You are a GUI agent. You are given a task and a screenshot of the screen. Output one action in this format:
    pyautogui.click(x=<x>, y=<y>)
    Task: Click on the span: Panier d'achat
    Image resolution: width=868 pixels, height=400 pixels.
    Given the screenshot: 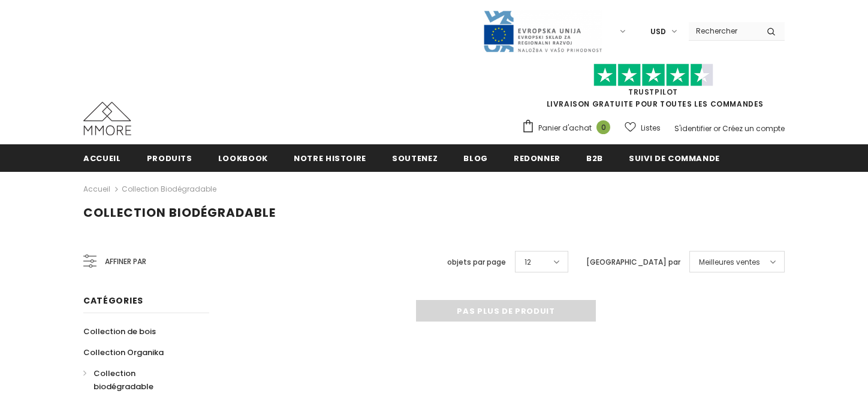 What is the action you would take?
    pyautogui.click(x=565, y=128)
    